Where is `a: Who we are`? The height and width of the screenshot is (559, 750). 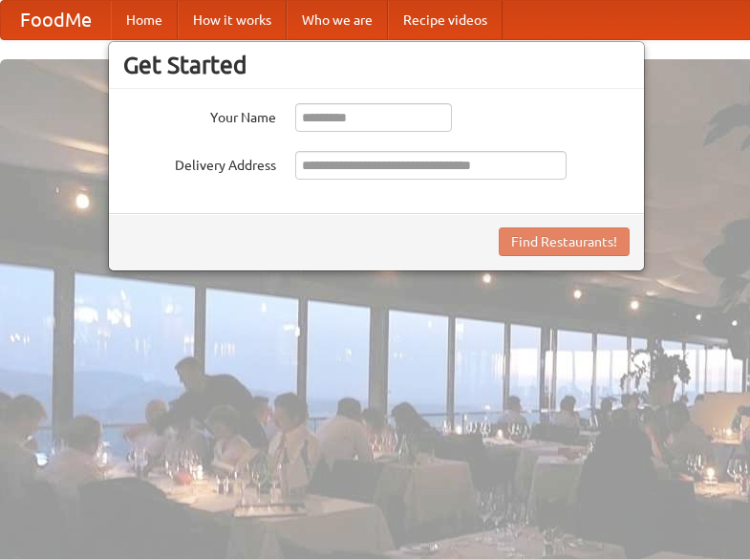
a: Who we are is located at coordinates (337, 20).